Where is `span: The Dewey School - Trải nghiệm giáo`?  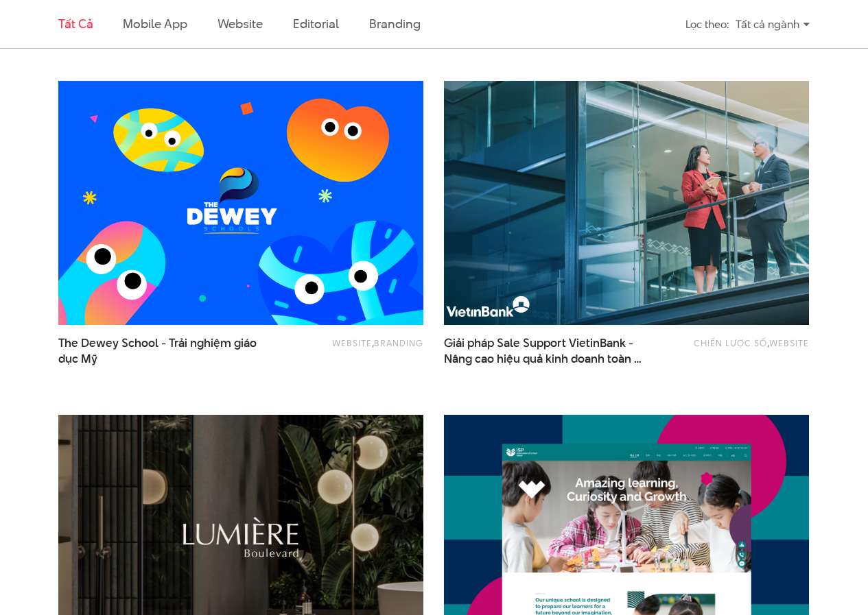
span: The Dewey School - Trải nghiệm giáo is located at coordinates (158, 351).